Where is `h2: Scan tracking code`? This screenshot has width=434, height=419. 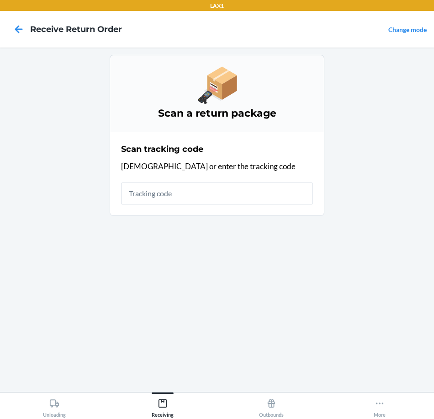 h2: Scan tracking code is located at coordinates (162, 149).